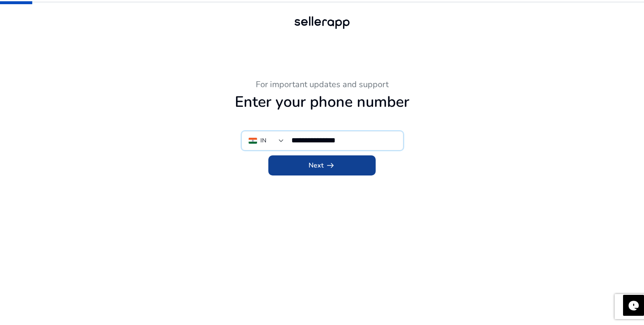  Describe the element at coordinates (322, 102) in the screenshot. I see `h1: Enter your phone number` at that location.